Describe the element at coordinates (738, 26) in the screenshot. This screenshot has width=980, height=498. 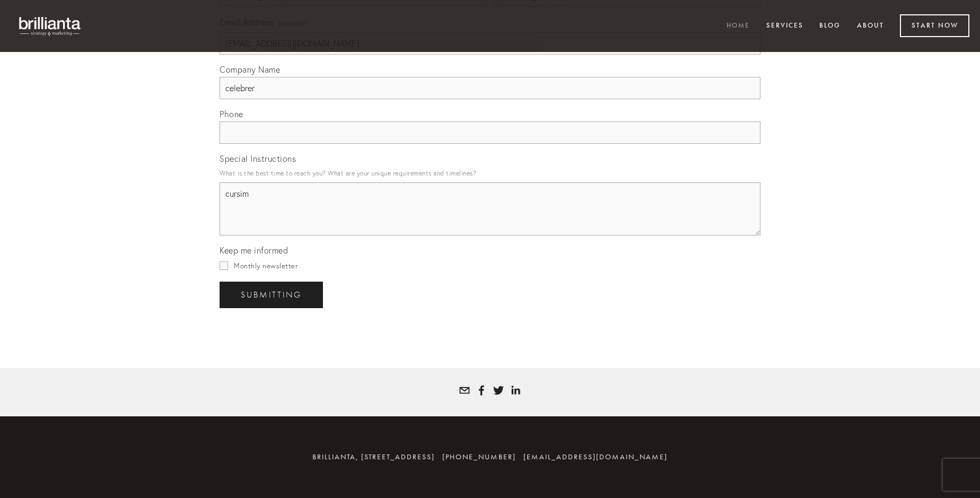
I see `a: Home` at that location.